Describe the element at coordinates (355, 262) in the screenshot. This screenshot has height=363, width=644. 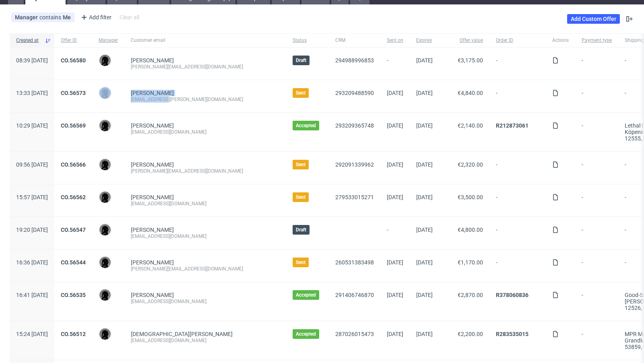
I see `a: 260531383498` at that location.